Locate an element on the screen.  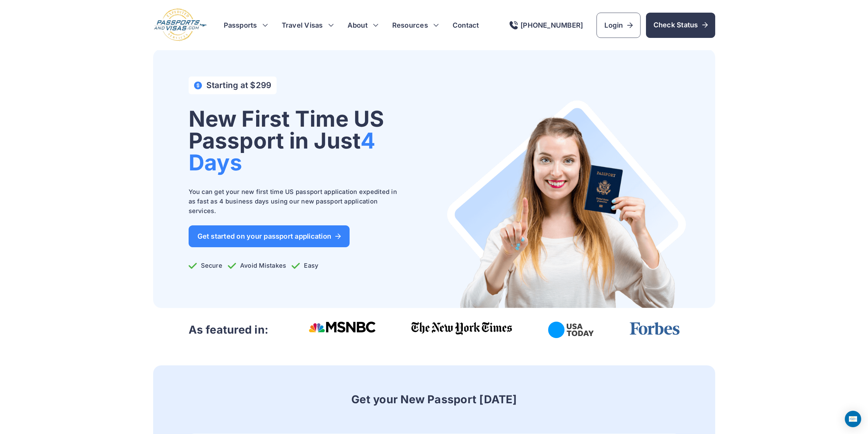
img: Logo is located at coordinates (180, 25).